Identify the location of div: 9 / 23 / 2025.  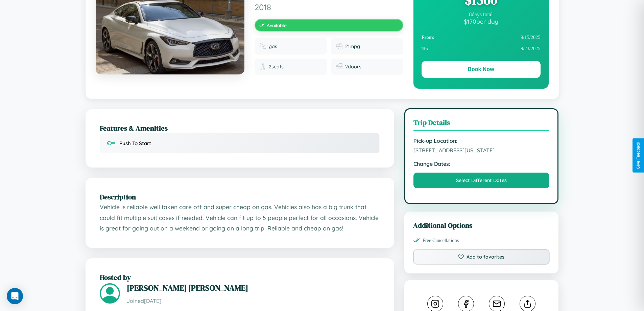
(481, 49).